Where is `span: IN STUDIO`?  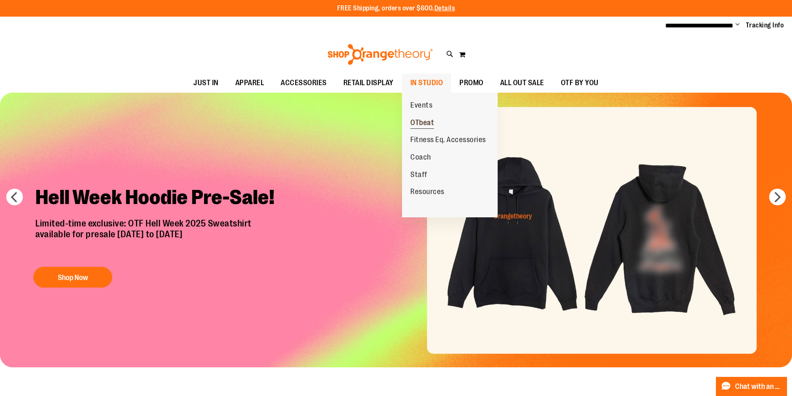
span: IN STUDIO is located at coordinates (427, 83).